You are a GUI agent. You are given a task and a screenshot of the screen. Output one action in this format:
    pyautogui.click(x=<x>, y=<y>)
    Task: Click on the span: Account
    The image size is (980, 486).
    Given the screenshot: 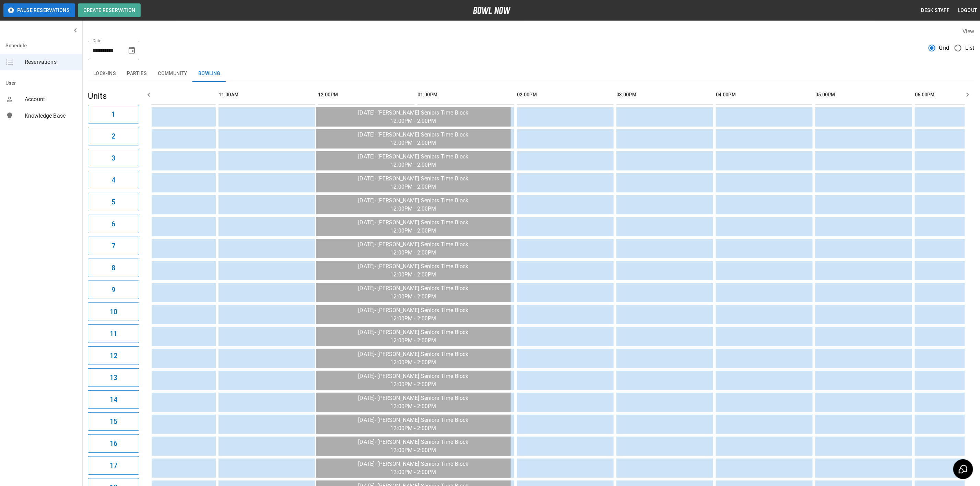 What is the action you would take?
    pyautogui.click(x=51, y=99)
    